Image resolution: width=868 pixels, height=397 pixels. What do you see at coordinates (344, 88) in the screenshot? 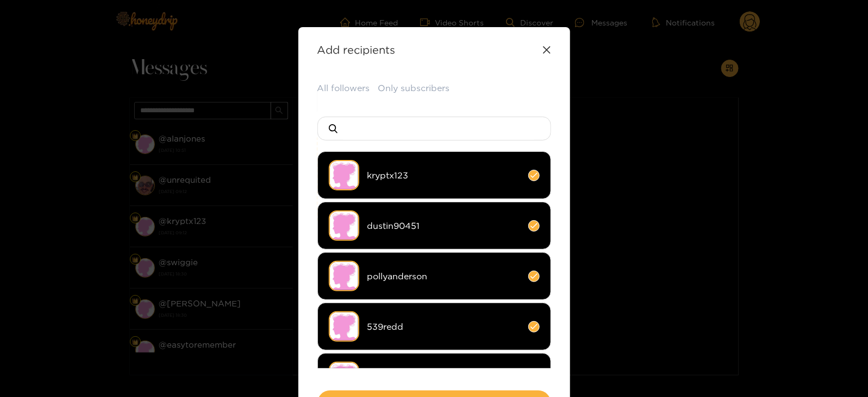
I see `button: All followers` at bounding box center [344, 88].